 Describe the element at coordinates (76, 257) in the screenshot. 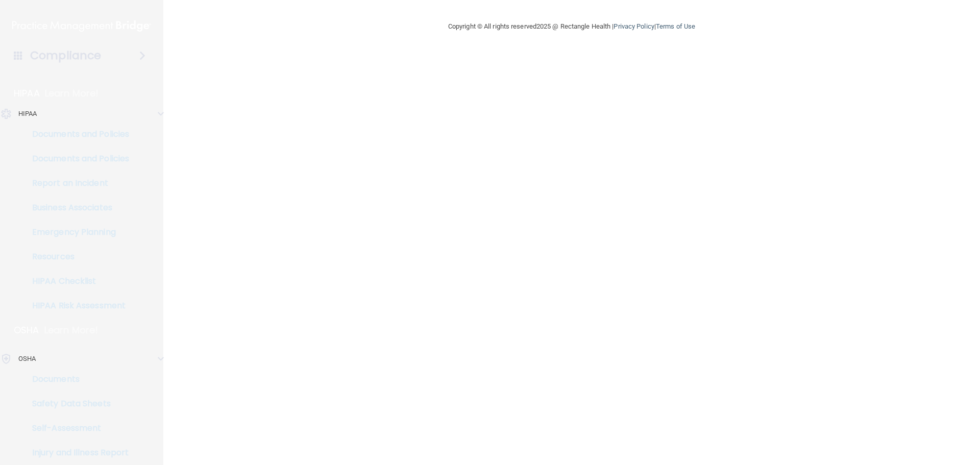

I see `p: Resources` at that location.